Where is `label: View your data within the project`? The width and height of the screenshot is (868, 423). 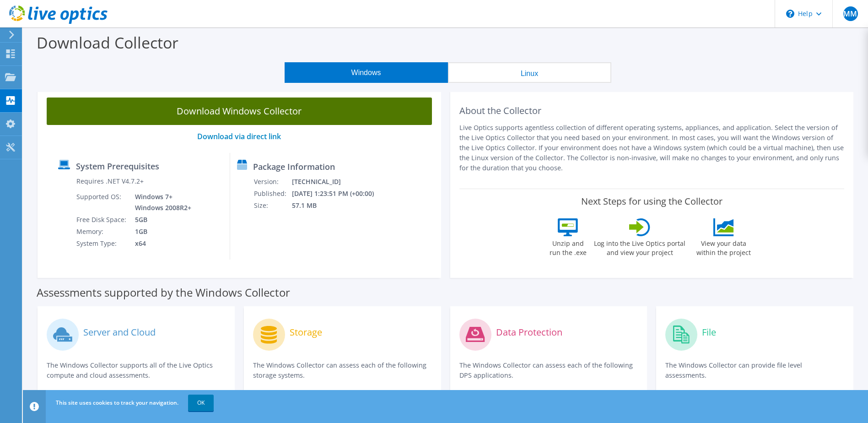 label: View your data within the project is located at coordinates (723, 247).